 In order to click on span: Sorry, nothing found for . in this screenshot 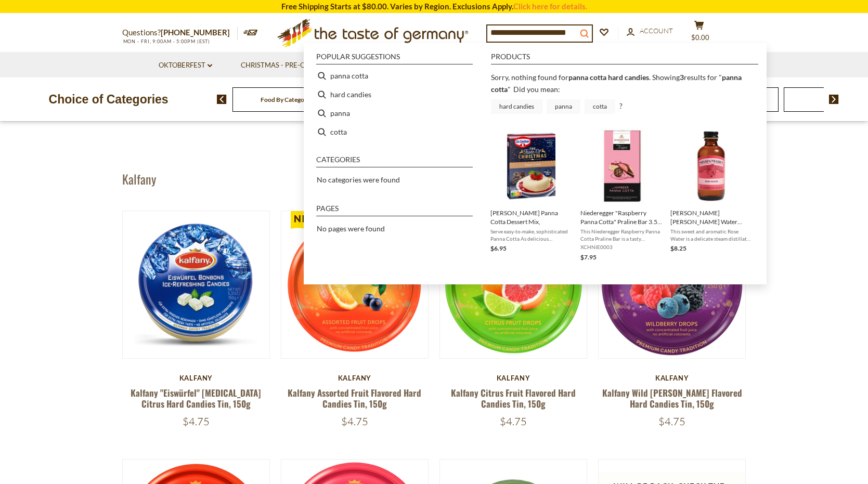, I will do `click(571, 77)`.